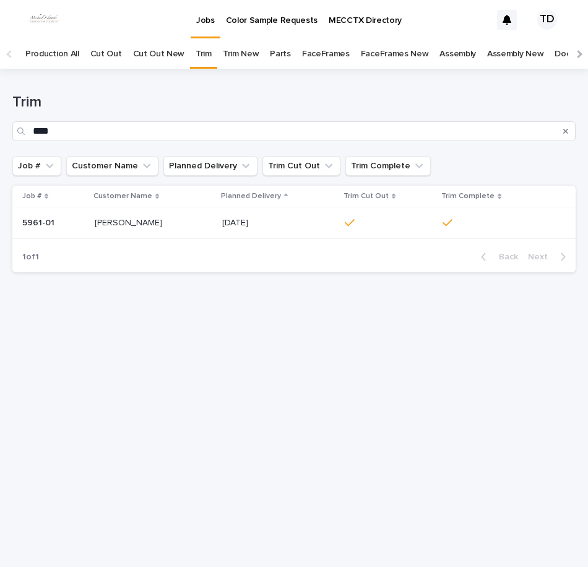 This screenshot has width=588, height=567. Describe the element at coordinates (541, 257) in the screenshot. I see `span: Next` at that location.